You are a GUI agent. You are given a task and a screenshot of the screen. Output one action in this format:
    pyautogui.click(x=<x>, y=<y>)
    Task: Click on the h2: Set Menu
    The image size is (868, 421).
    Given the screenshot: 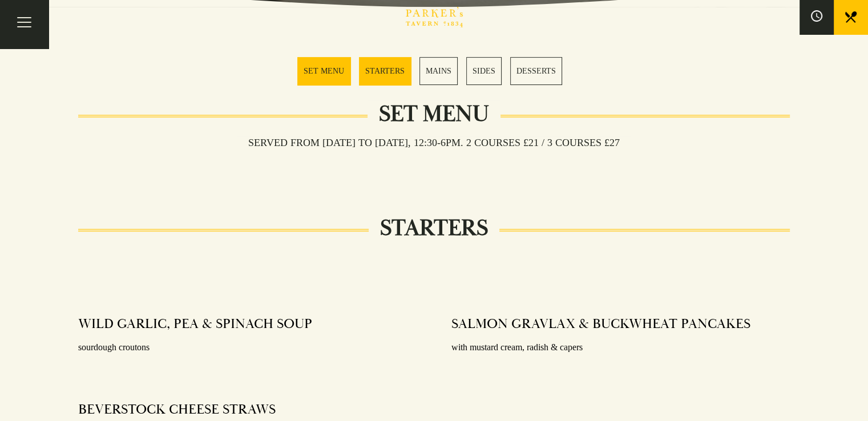 What is the action you would take?
    pyautogui.click(x=433, y=114)
    